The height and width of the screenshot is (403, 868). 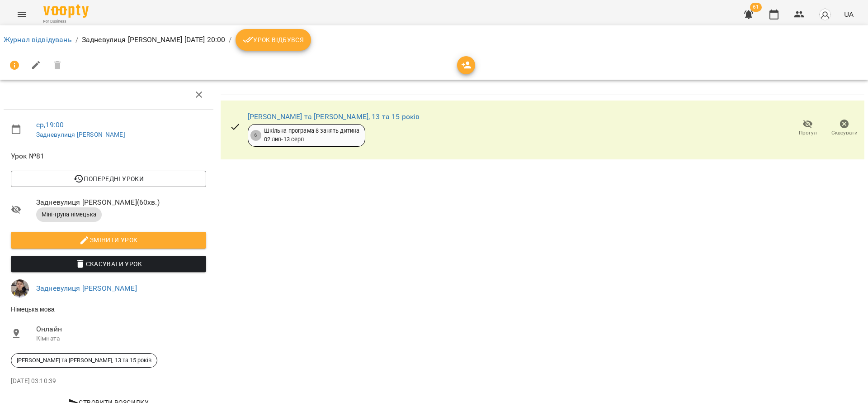 What do you see at coordinates (807, 128) in the screenshot?
I see `button: Прогул` at bounding box center [807, 128].